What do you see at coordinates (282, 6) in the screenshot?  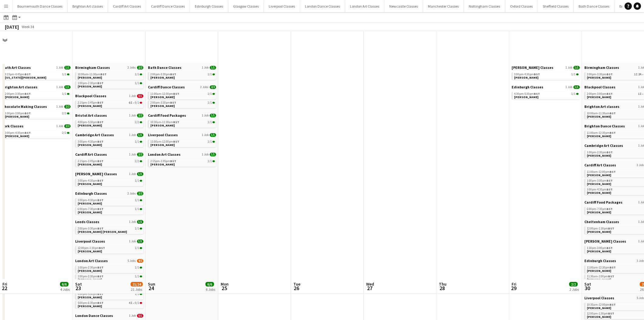 I see `button: Liverpool Classes` at bounding box center [282, 6].